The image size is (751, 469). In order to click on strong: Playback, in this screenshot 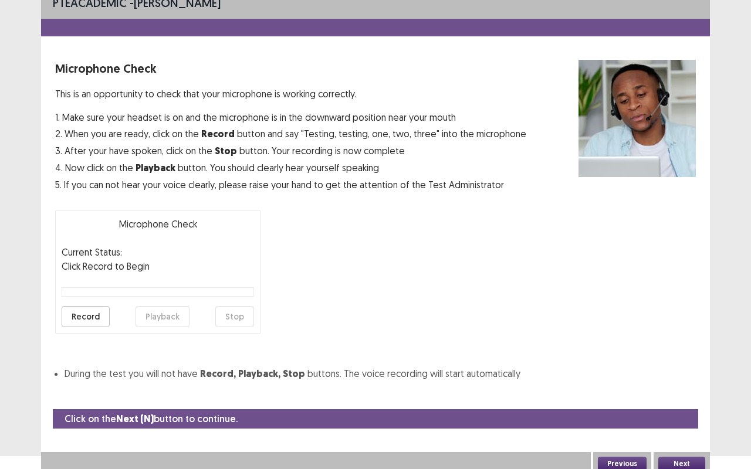, I will do `click(259, 374)`.